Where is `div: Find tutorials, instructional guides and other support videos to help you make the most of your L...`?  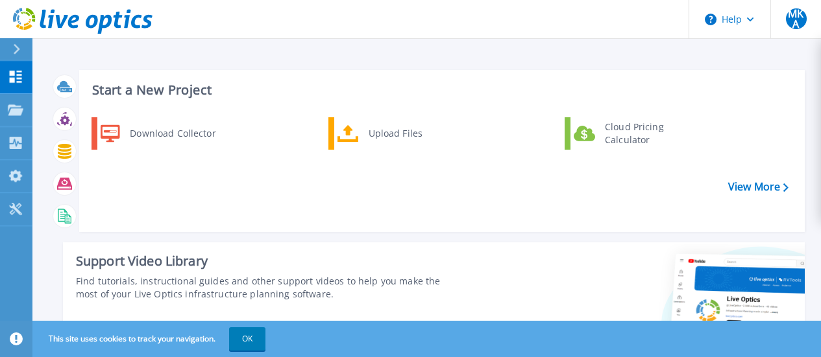
div: Find tutorials, instructional guides and other support videos to help you make the most of your L... is located at coordinates (269, 288).